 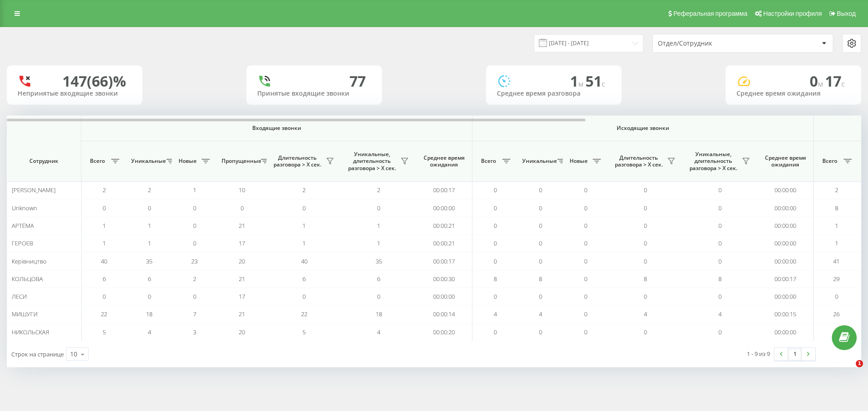 What do you see at coordinates (25, 314) in the screenshot?
I see `span: МИШУГИ` at bounding box center [25, 314].